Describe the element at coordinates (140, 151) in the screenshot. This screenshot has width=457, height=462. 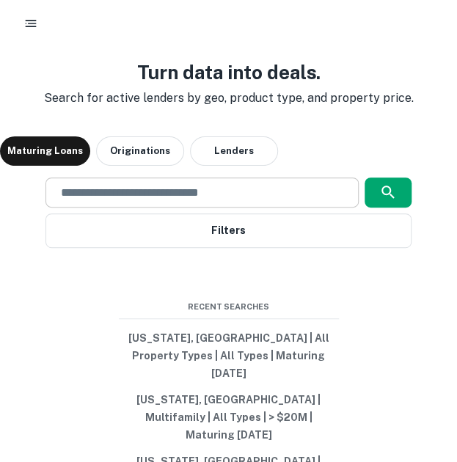
I see `button: Originations` at that location.